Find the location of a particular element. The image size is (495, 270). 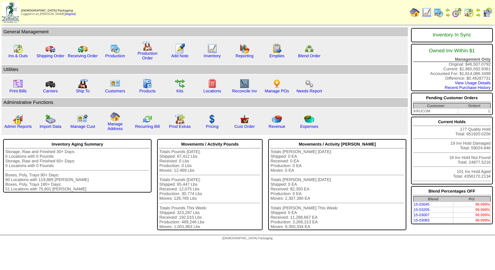

a: (logout) is located at coordinates (71, 14).